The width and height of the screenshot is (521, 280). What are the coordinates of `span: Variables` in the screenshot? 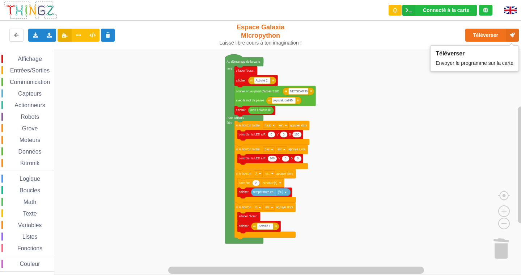 It's located at (30, 225).